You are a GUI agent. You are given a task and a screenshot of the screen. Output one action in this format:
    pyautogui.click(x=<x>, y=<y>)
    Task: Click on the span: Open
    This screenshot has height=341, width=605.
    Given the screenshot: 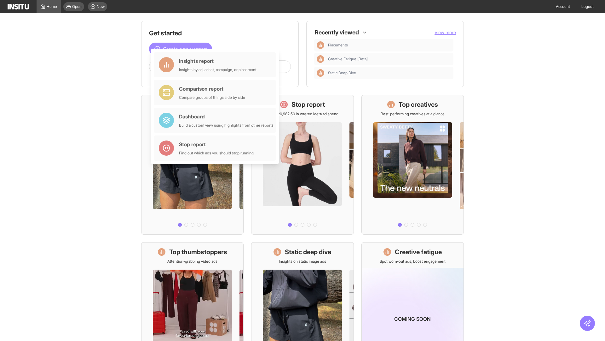 What is the action you would take?
    pyautogui.click(x=77, y=7)
    